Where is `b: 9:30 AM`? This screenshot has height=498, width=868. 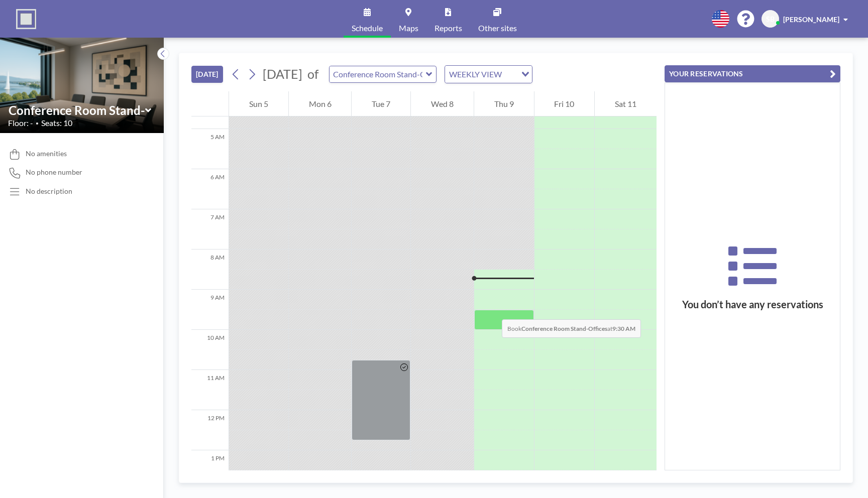
b: 9:30 AM is located at coordinates (624, 328).